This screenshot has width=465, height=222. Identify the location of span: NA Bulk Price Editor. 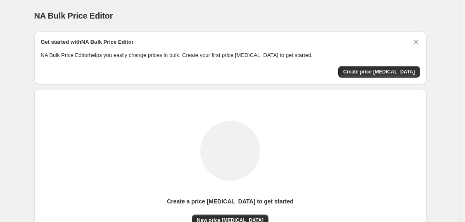
(73, 16).